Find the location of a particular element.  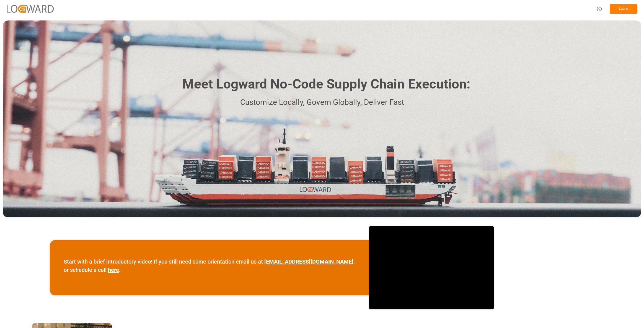

h1: Meet Logward No-Code Supply Chain Execution: is located at coordinates (326, 84).